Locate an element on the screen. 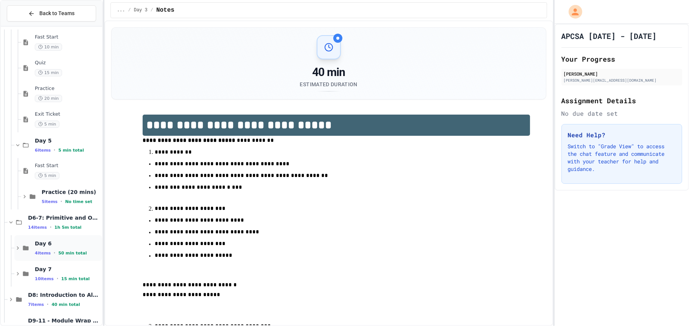 Image resolution: width=689 pixels, height=326 pixels. span: Day 6 is located at coordinates (68, 244).